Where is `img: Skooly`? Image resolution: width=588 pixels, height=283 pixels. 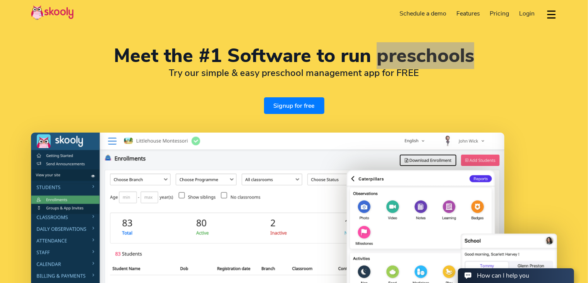 img: Skooly is located at coordinates (52, 12).